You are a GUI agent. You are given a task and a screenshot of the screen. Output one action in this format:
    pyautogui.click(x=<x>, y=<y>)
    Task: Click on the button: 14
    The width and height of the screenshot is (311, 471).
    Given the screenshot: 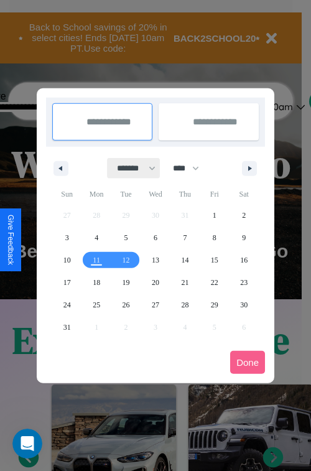 What is the action you would take?
    pyautogui.click(x=185, y=260)
    